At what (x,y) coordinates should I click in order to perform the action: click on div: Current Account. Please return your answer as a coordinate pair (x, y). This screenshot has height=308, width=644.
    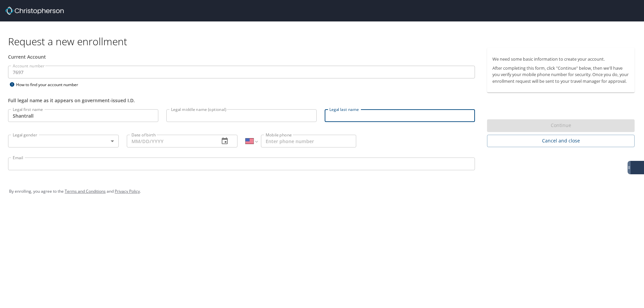
    Looking at the image, I should click on (242, 57).